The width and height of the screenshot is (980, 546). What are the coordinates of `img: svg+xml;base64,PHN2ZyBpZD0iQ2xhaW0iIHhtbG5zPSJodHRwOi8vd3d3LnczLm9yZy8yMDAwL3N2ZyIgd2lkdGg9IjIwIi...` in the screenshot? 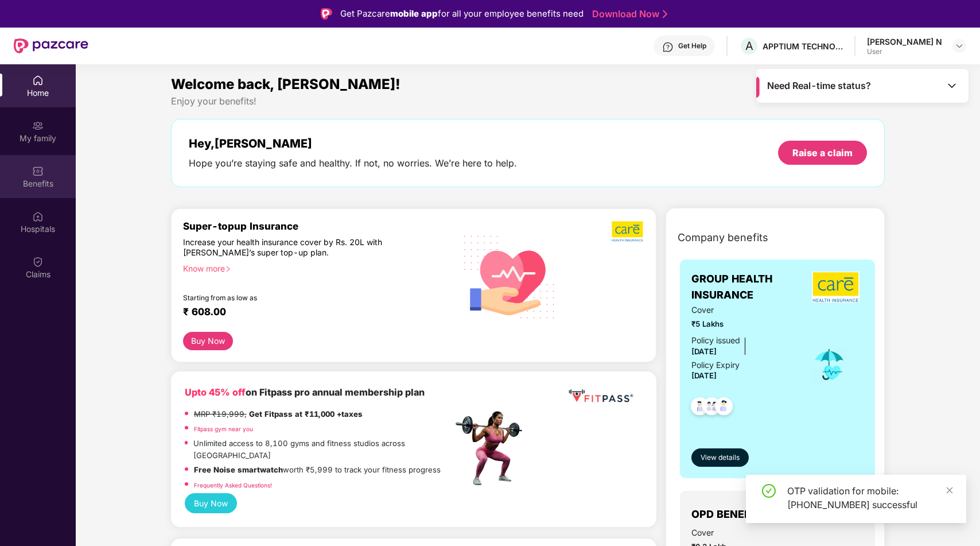 It's located at (38, 261).